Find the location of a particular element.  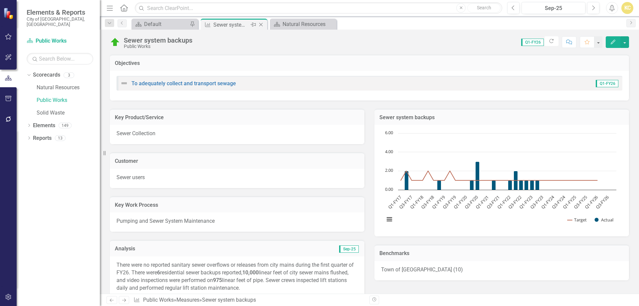

img: On Target is located at coordinates (115, 42).